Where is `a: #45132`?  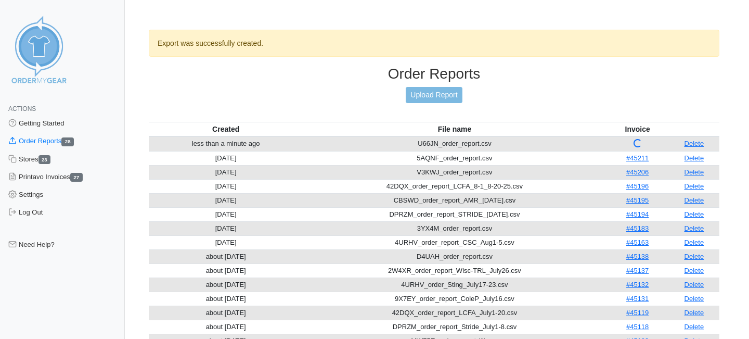 a: #45132 is located at coordinates (637, 284).